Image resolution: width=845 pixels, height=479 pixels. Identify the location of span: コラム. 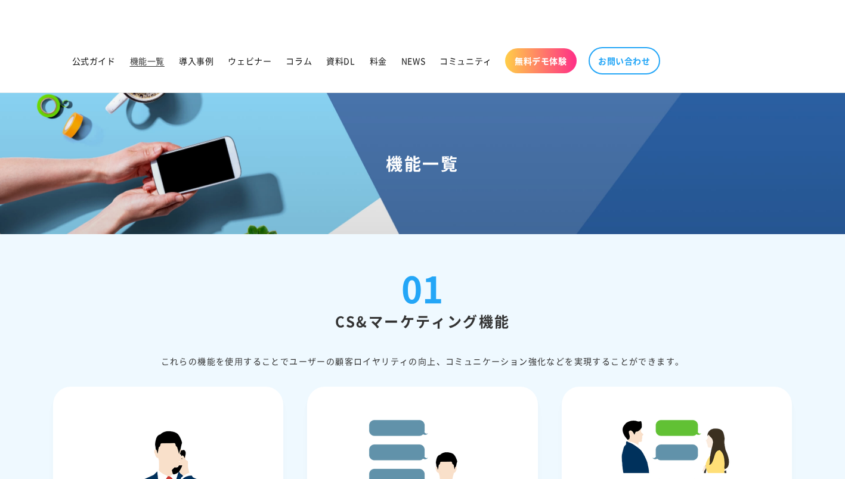
(299, 61).